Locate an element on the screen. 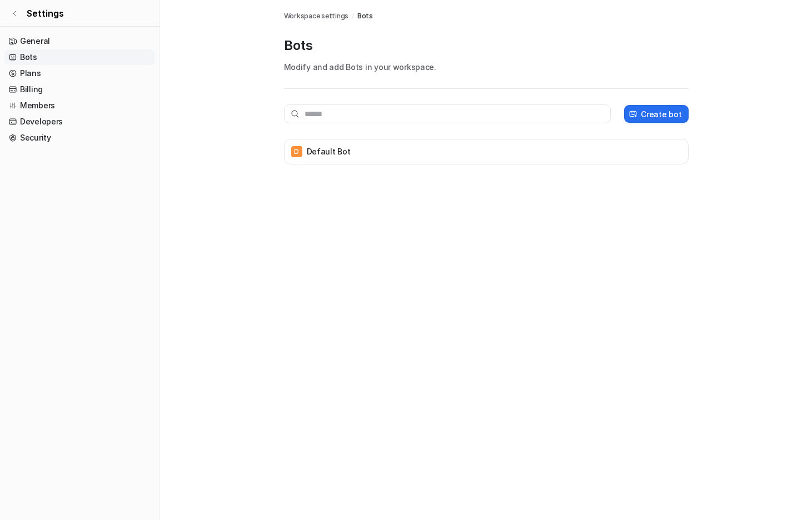  a: Billing is located at coordinates (79, 89).